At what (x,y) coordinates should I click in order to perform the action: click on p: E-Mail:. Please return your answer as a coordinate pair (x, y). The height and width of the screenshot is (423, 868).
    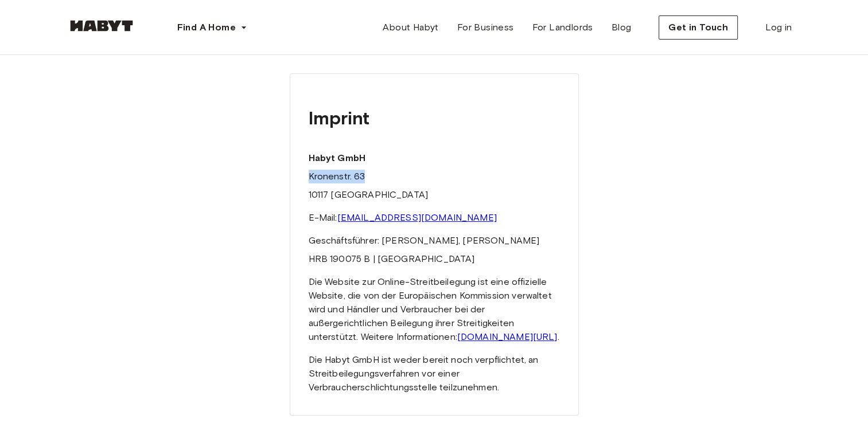
    Looking at the image, I should click on (434, 218).